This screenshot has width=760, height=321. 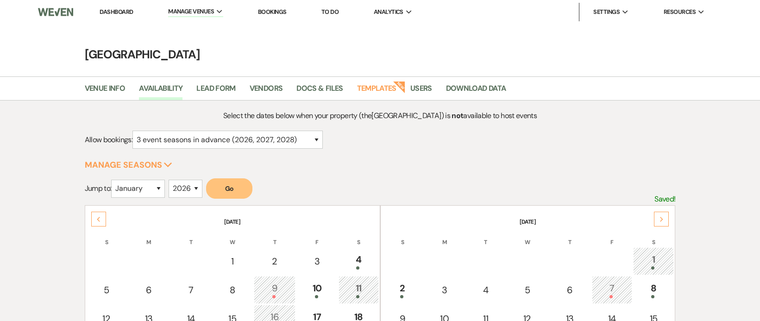 I want to click on strong: not, so click(x=457, y=115).